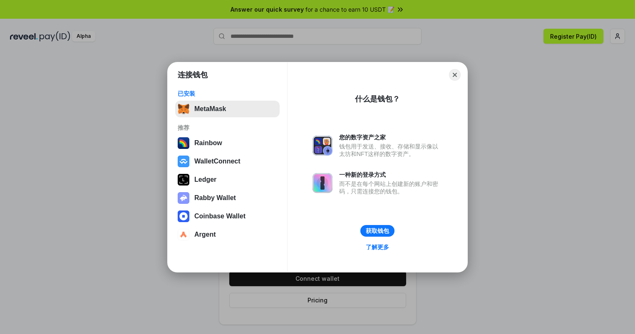 The height and width of the screenshot is (334, 635). I want to click on div: WalletConnect, so click(217, 162).